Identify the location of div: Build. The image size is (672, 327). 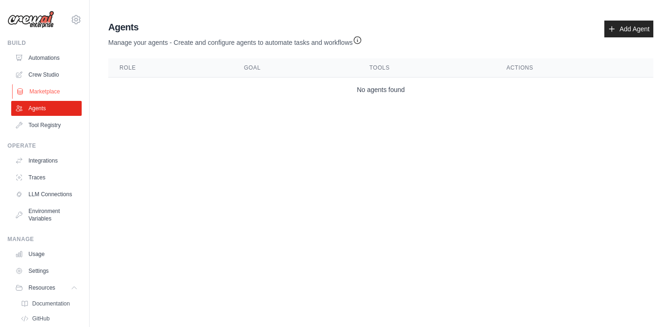
(44, 43).